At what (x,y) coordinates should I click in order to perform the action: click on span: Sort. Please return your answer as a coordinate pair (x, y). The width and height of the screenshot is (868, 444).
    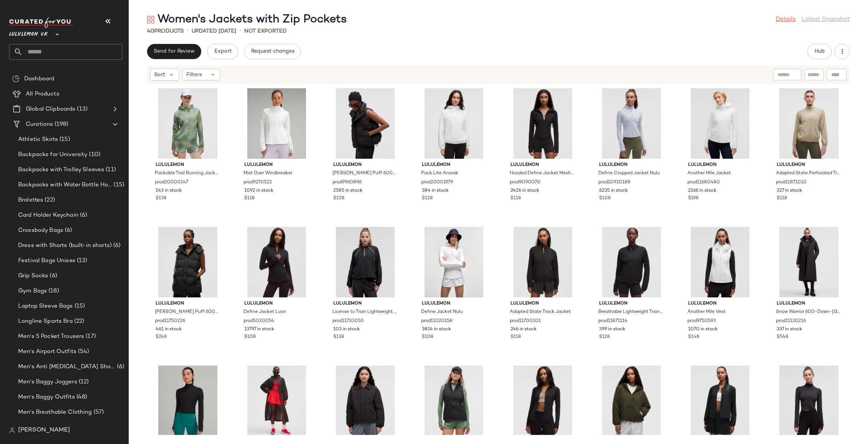
    Looking at the image, I should click on (160, 74).